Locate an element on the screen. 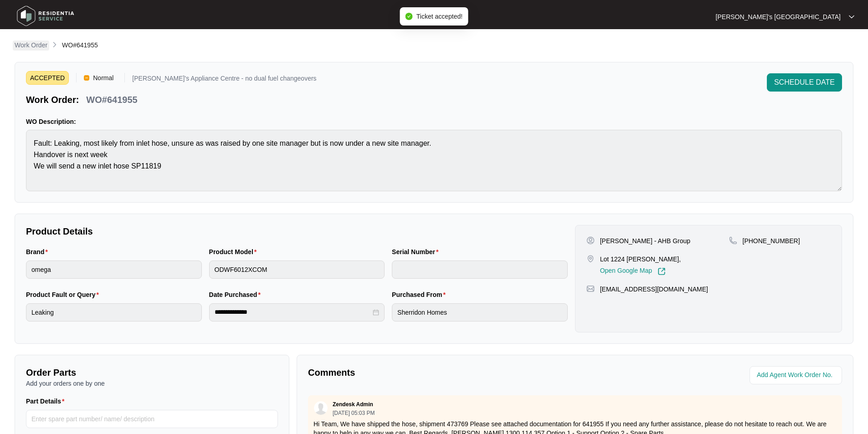 The width and height of the screenshot is (868, 434). img: user-pin is located at coordinates (590, 241).